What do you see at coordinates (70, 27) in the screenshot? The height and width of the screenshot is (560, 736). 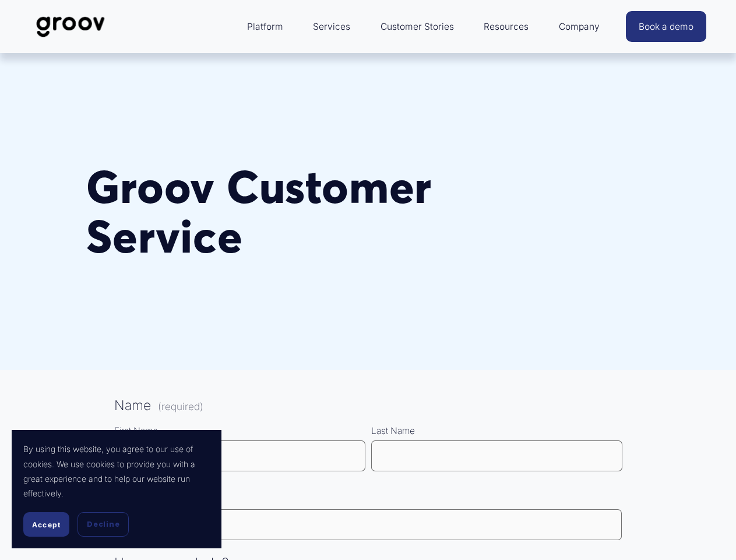 I see `img: Groov | Workplace Science Platform | Unlock Performance | Drive Results` at bounding box center [70, 27].